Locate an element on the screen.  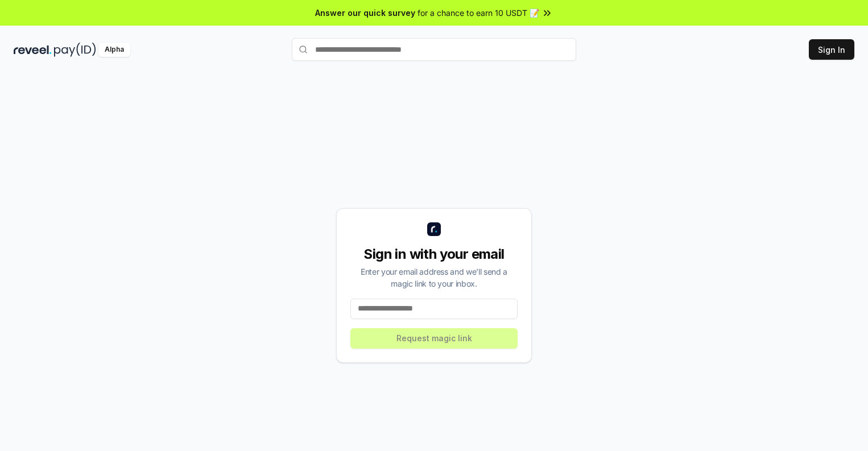
img: pay_id is located at coordinates (75, 50).